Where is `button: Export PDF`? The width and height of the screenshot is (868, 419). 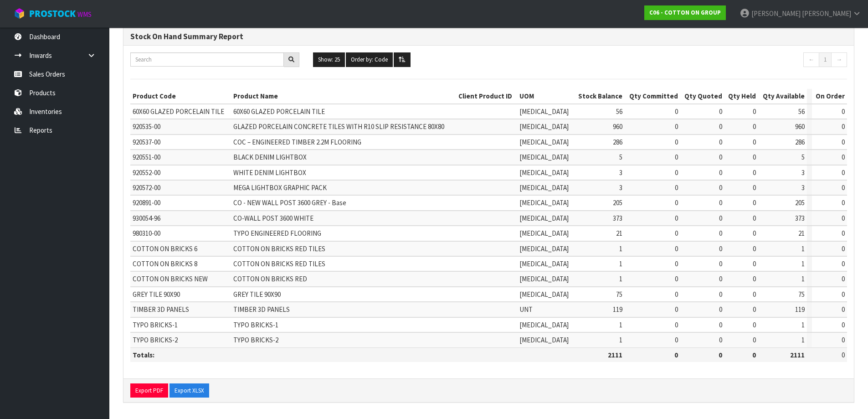
button: Export PDF is located at coordinates (149, 391).